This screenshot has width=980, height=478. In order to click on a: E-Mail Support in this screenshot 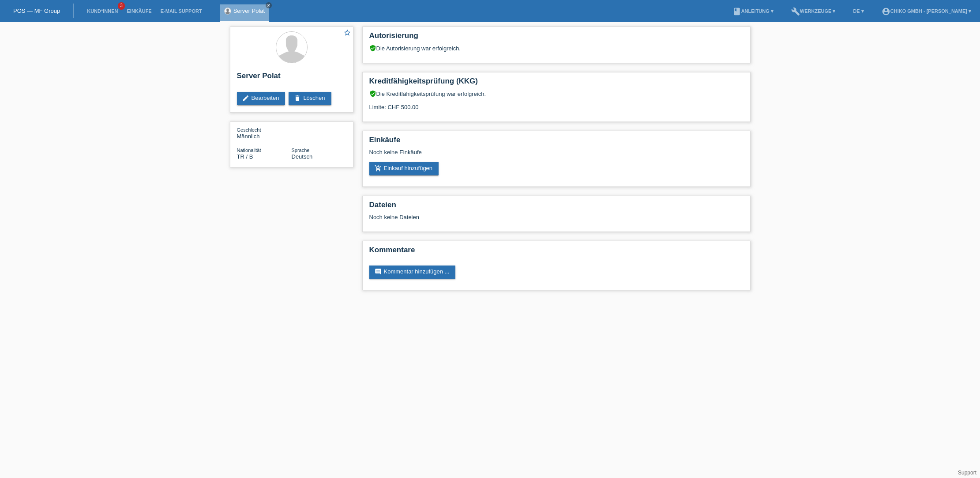, I will do `click(181, 11)`.